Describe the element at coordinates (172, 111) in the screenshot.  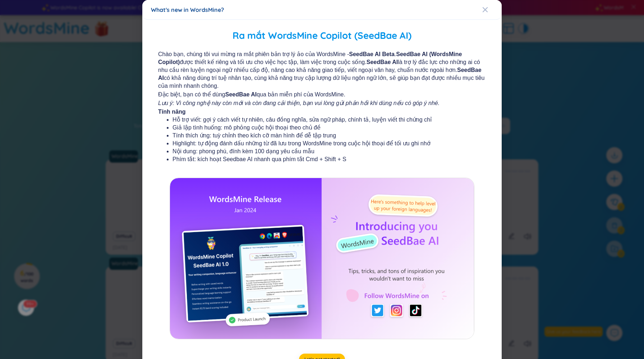
I see `b: Tính năng` at that location.